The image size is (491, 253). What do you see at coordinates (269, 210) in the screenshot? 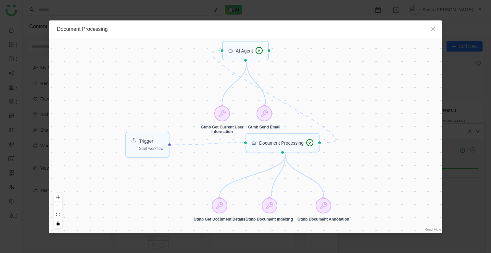
I see `div: Gtmb Document Indexing` at bounding box center [269, 210].